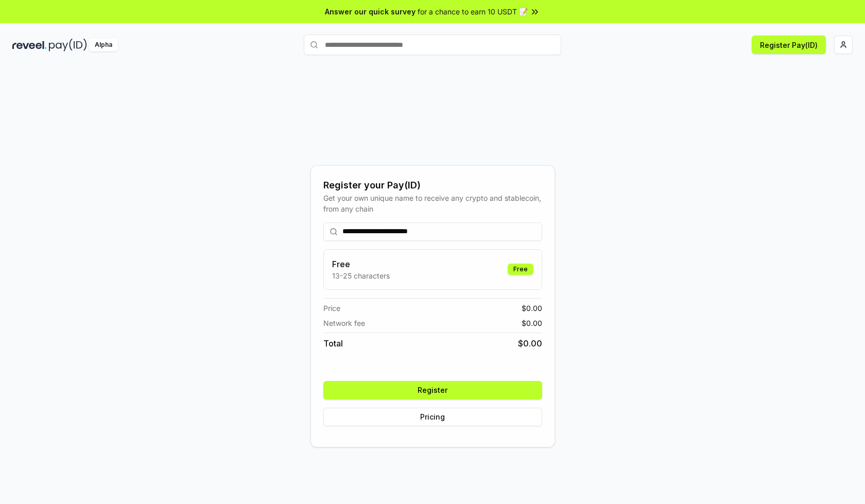 Image resolution: width=865 pixels, height=504 pixels. I want to click on span: for a chance to earn 10 USDT 📝, so click(473, 11).